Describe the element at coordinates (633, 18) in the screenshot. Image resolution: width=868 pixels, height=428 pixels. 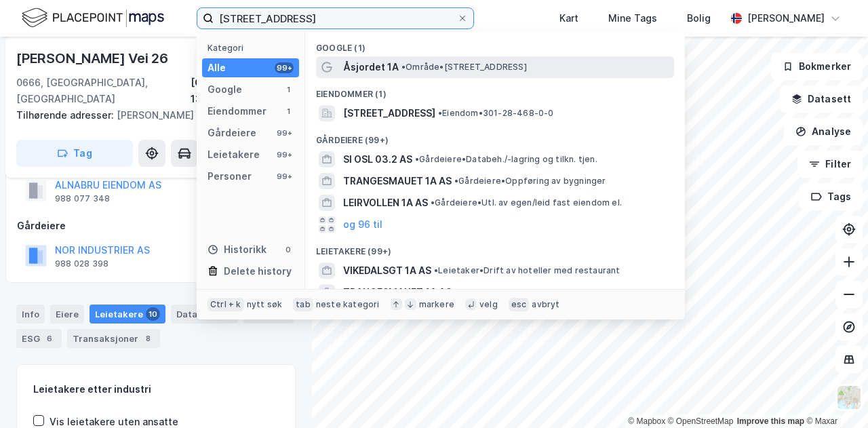
I see `div: Mine Tags` at that location.